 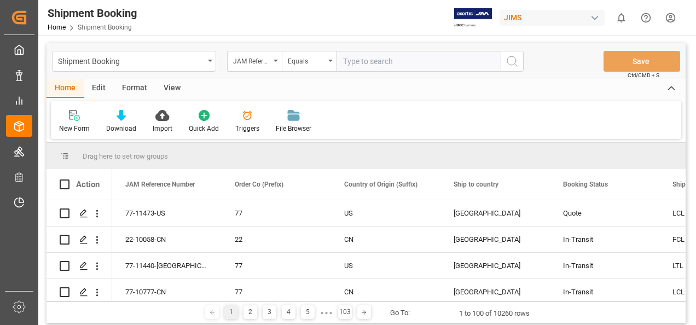 I want to click on div: 3, so click(x=269, y=312).